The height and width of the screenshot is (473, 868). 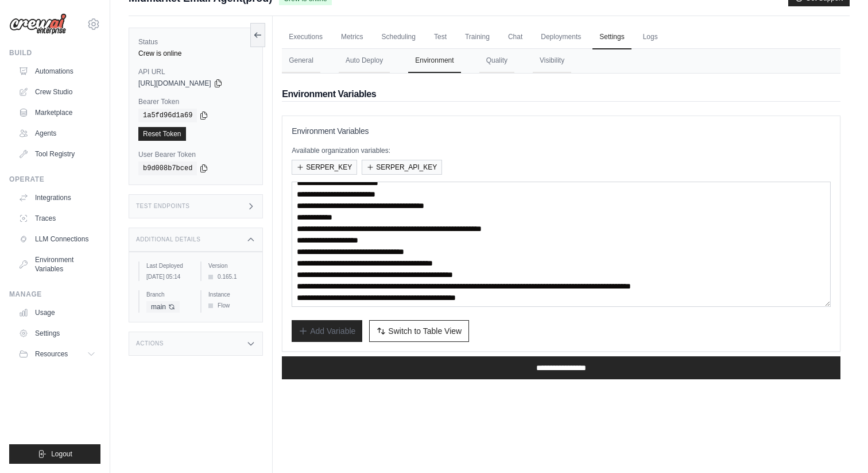 I want to click on button: Resources, so click(x=57, y=354).